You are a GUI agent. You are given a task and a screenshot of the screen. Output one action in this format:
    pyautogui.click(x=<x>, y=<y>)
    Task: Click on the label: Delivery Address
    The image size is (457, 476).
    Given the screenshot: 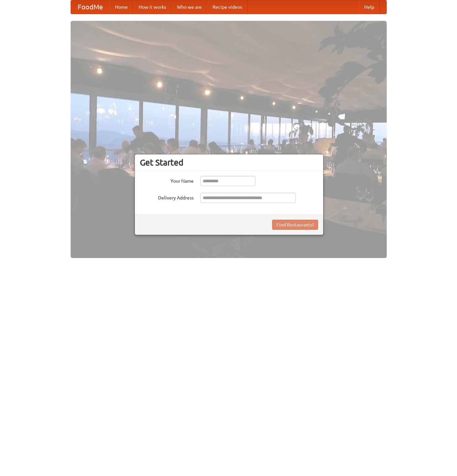 What is the action you would take?
    pyautogui.click(x=167, y=197)
    